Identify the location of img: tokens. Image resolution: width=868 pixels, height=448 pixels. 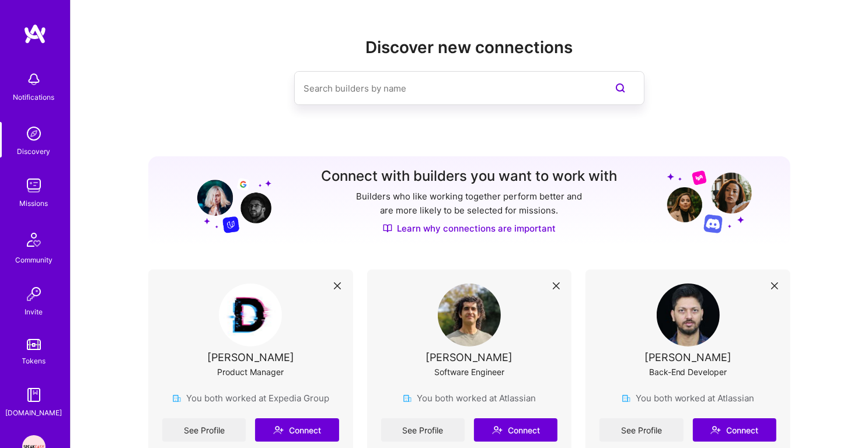
(34, 344).